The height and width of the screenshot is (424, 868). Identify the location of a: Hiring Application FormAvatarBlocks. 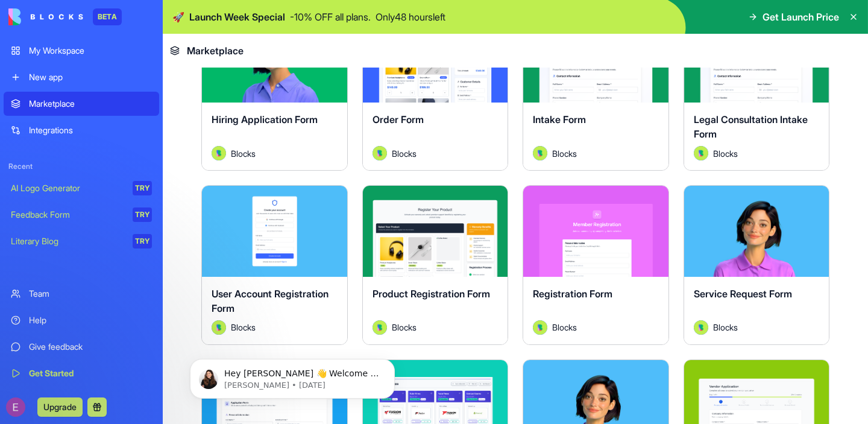
(274, 91).